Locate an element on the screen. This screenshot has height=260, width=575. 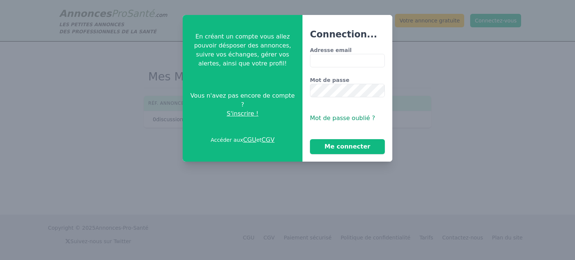
span: S'inscrire ! is located at coordinates (243, 114).